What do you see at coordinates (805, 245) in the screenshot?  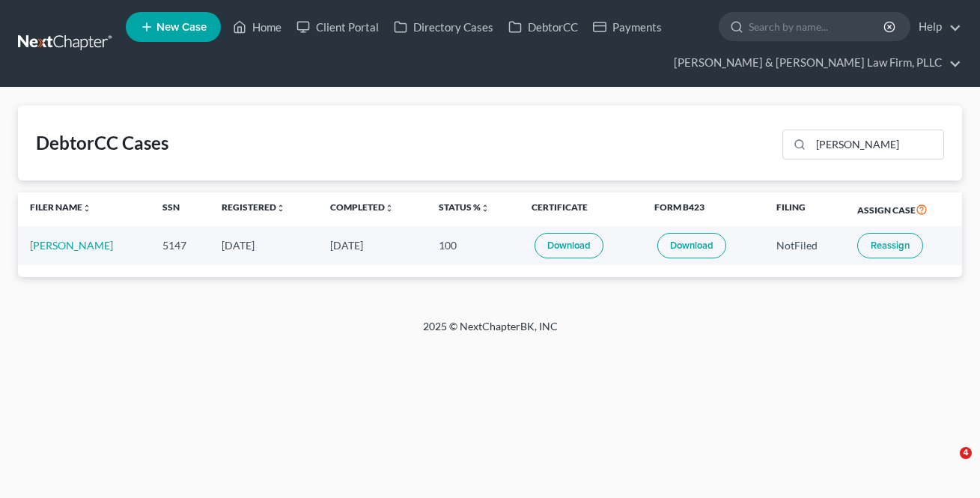 I see `div: NotFiled` at bounding box center [805, 245].